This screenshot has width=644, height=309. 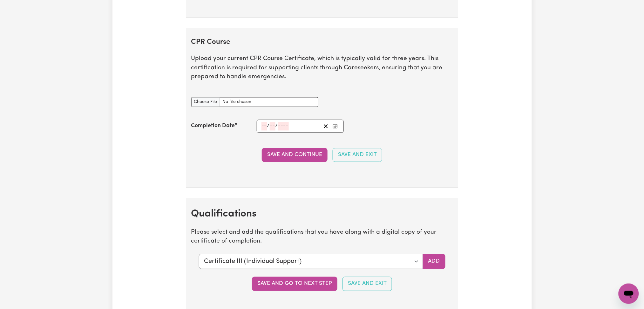 I want to click on button: Enter the Completion Date of your CPR Course, so click(x=335, y=126).